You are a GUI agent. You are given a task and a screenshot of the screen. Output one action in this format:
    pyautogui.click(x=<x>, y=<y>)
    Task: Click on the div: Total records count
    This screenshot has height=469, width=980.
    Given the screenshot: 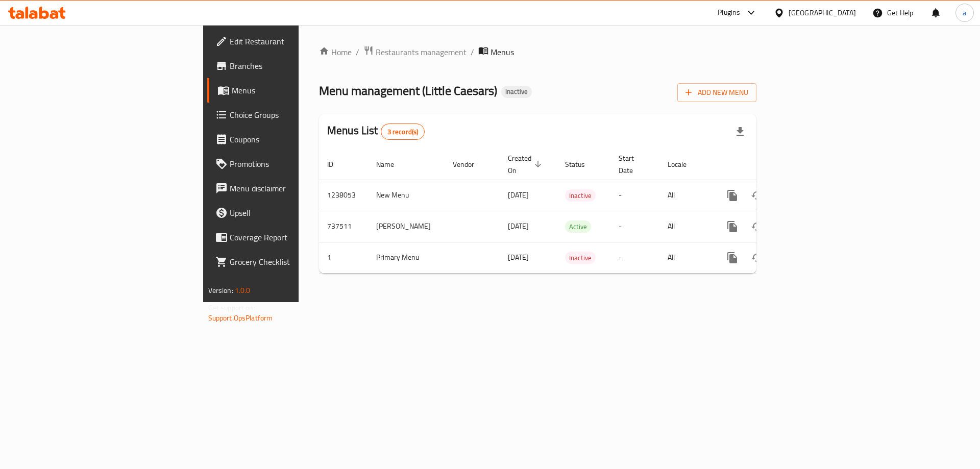 What is the action you would take?
    pyautogui.click(x=402, y=132)
    